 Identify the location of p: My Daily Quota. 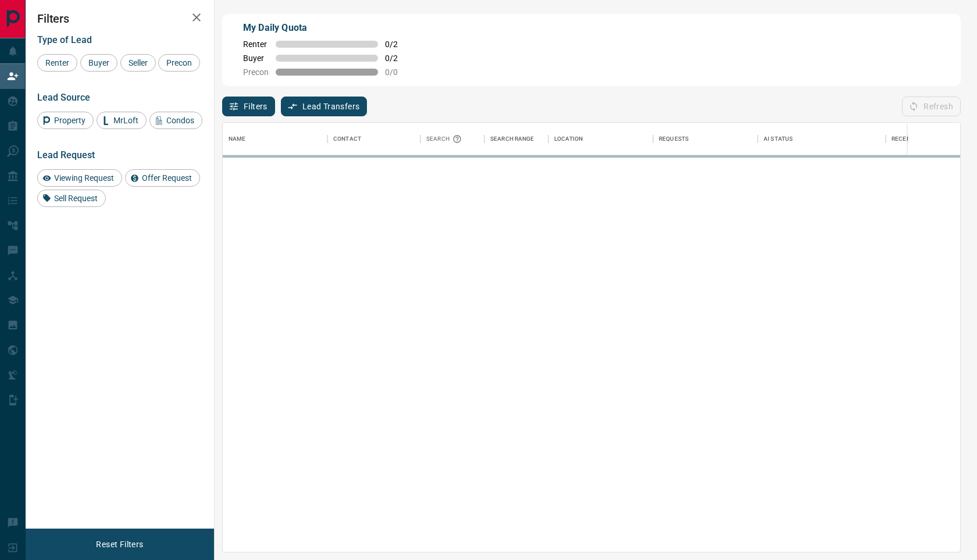
(327, 28).